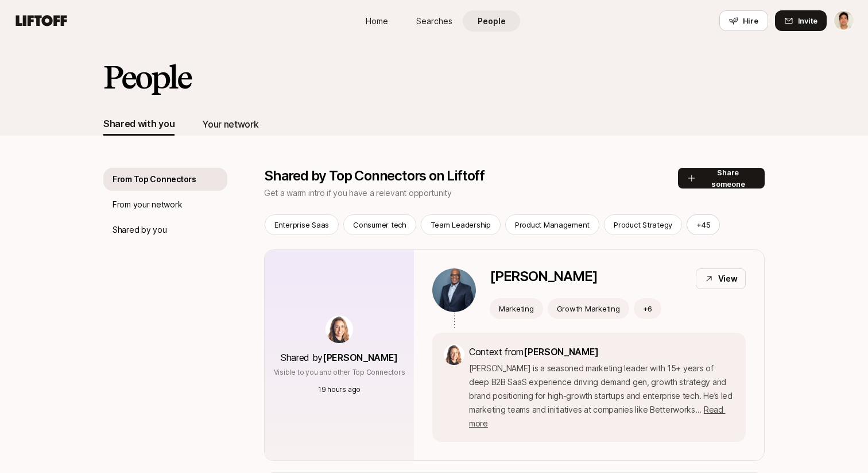 Image resolution: width=868 pixels, height=473 pixels. Describe the element at coordinates (648, 309) in the screenshot. I see `button: +6` at that location.